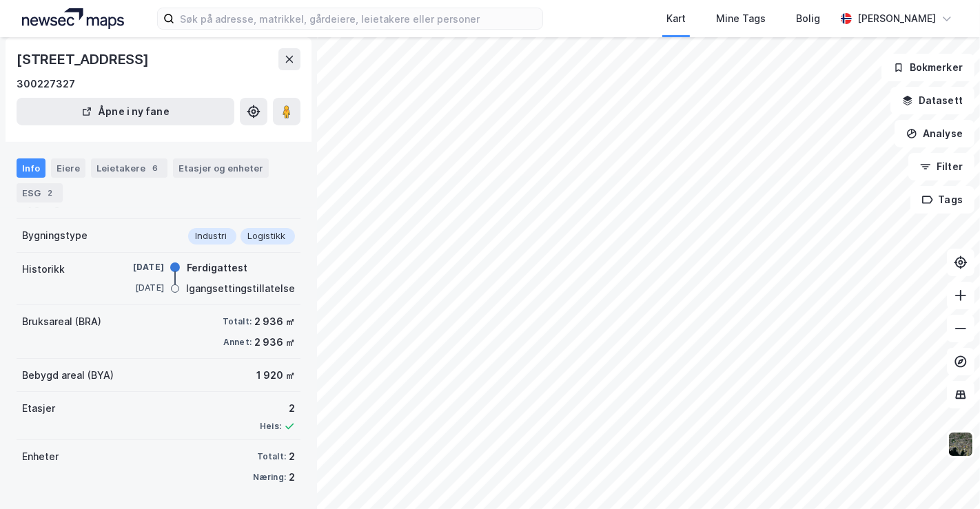  Describe the element at coordinates (359, 19) in the screenshot. I see `input: Søk på adresse, matrikkel, gårdeiere, leietakere eller personer` at that location.